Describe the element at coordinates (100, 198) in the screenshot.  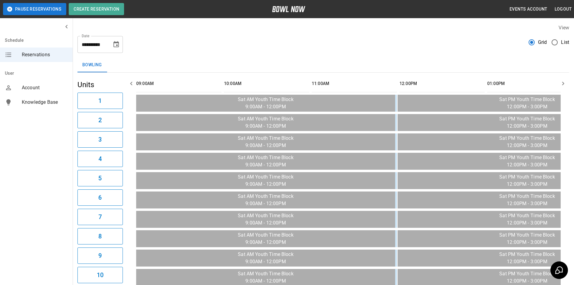
I see `button: 6` at that location.